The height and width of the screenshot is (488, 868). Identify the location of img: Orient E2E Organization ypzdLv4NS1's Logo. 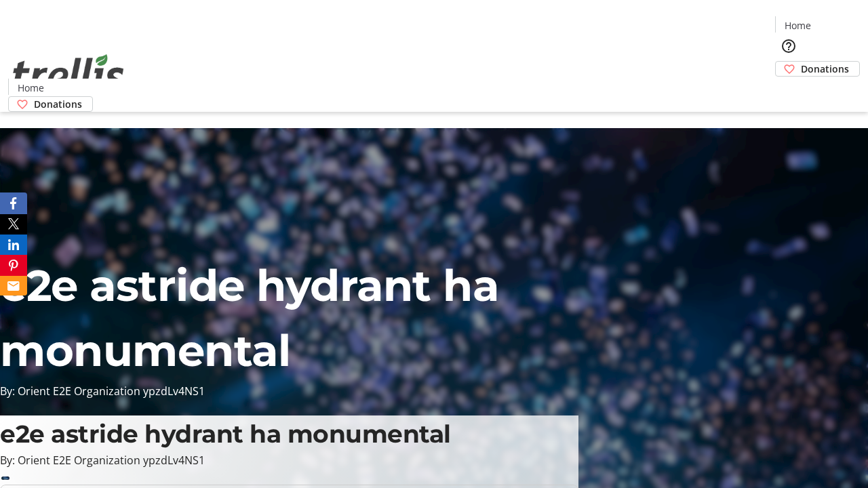
(68, 73).